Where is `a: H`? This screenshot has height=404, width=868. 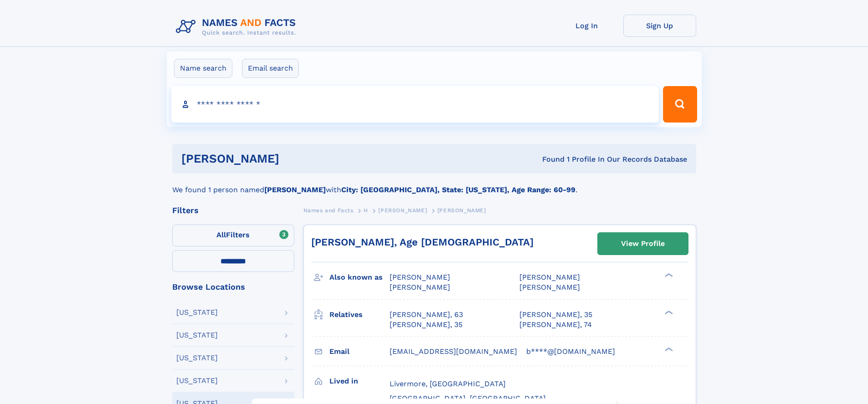 a: H is located at coordinates (366, 210).